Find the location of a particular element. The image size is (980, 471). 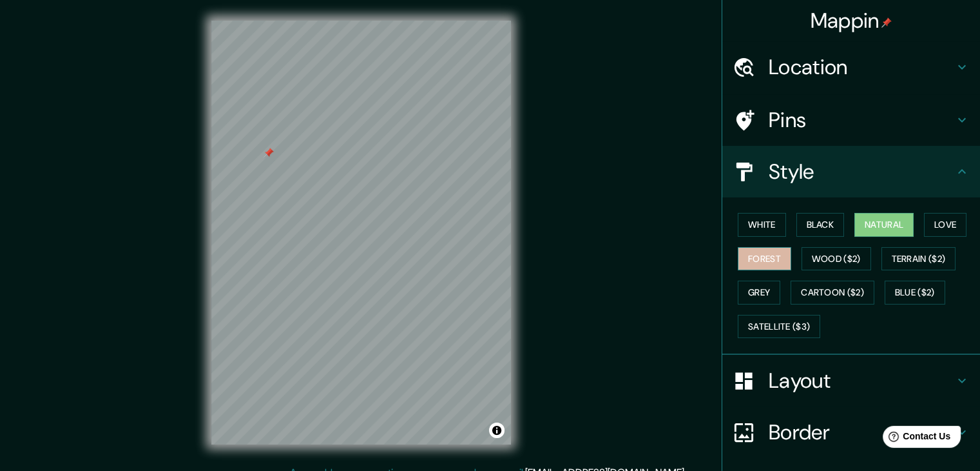

div: Style is located at coordinates (852, 171).